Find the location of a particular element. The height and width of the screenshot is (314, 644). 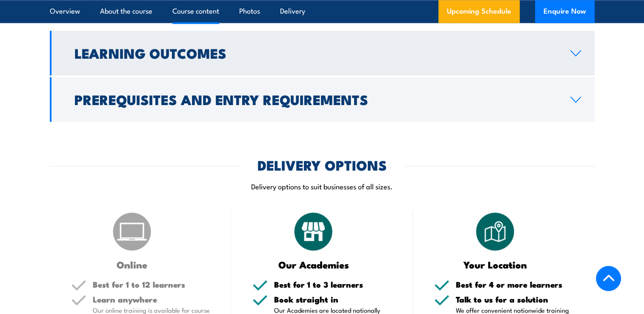

h2: Prerequisites and Entry Requirements is located at coordinates (316, 99).